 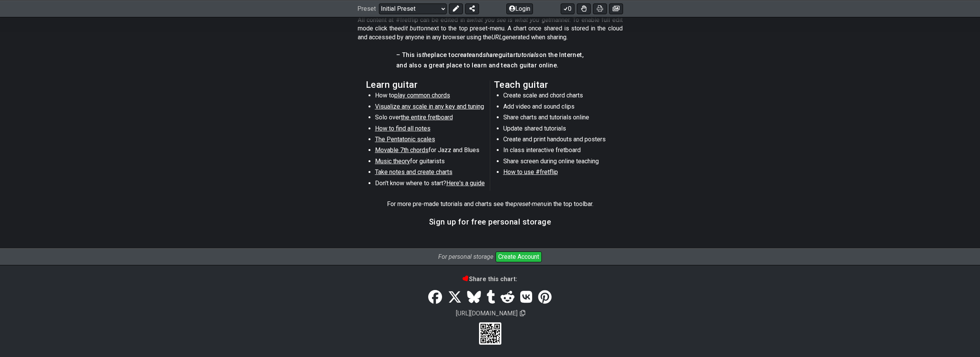 I want to click on em: share, so click(x=491, y=55).